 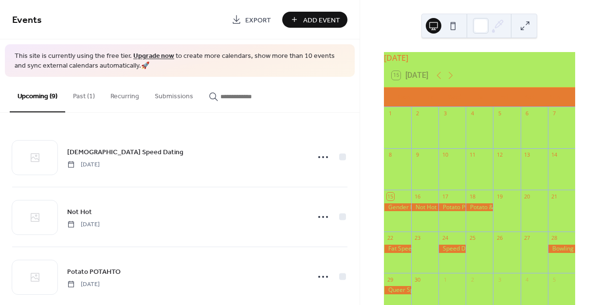 I want to click on div: 9, so click(x=417, y=155).